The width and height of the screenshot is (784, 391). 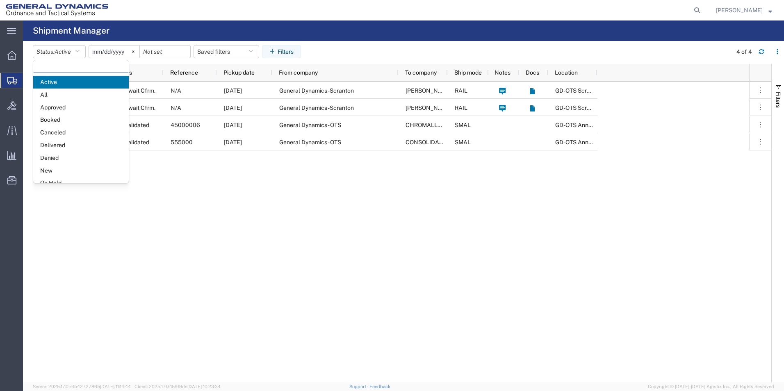 What do you see at coordinates (455, 125) in the screenshot?
I see `span: CHROMALLOY SAN DIEGO` at bounding box center [455, 125].